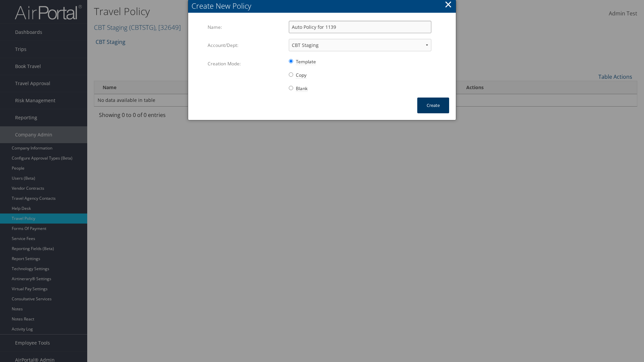 The height and width of the screenshot is (362, 644). Describe the element at coordinates (324, 5) in the screenshot. I see `div: Create New Policy` at that location.